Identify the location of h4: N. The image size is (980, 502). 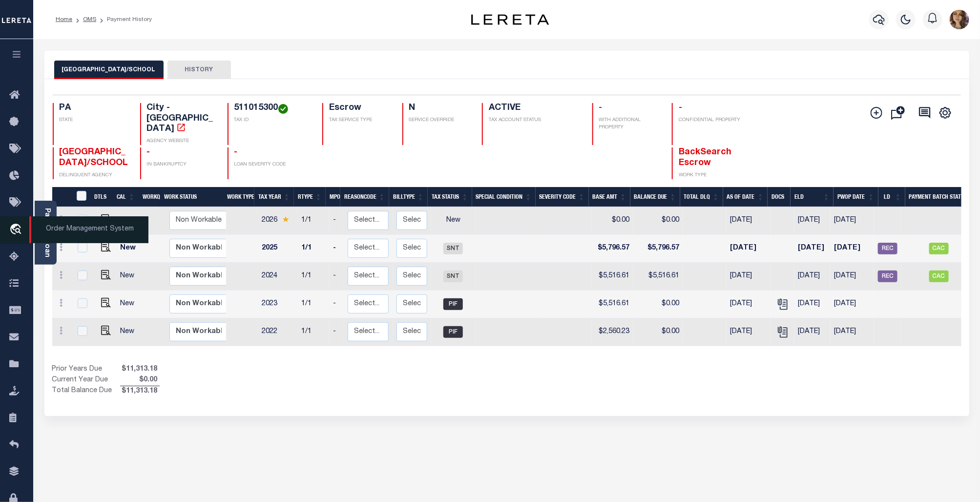
(440, 108).